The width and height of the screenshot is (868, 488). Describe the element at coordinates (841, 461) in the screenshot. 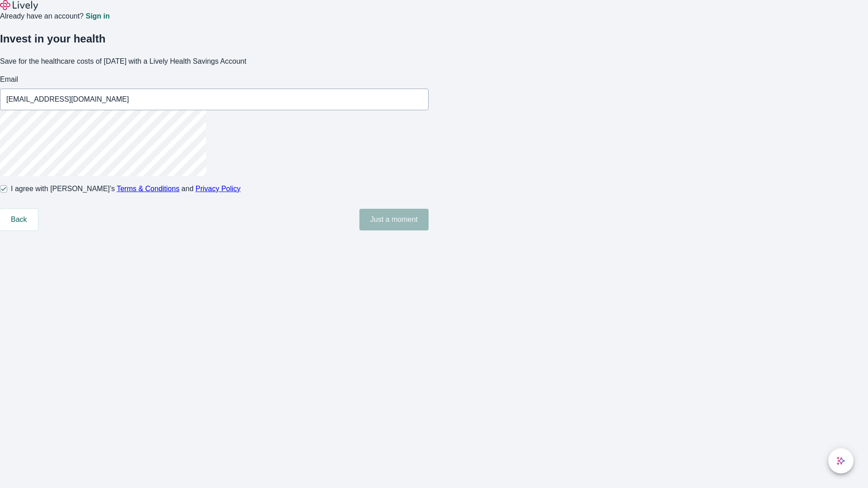

I see `button: chat` at that location.